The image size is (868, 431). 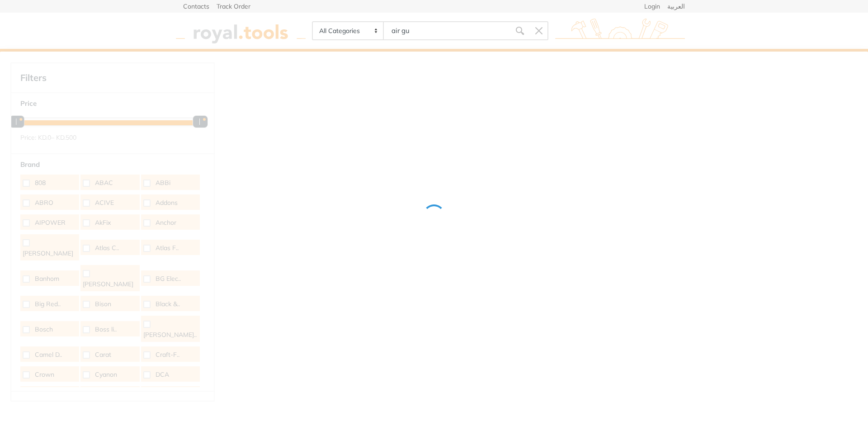 What do you see at coordinates (652, 6) in the screenshot?
I see `a: Login` at bounding box center [652, 6].